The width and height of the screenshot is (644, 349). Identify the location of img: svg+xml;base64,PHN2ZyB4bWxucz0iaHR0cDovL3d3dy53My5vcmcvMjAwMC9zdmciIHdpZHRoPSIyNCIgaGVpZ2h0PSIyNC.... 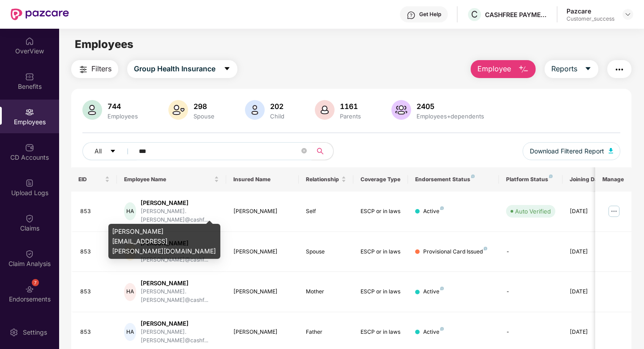
(84, 70).